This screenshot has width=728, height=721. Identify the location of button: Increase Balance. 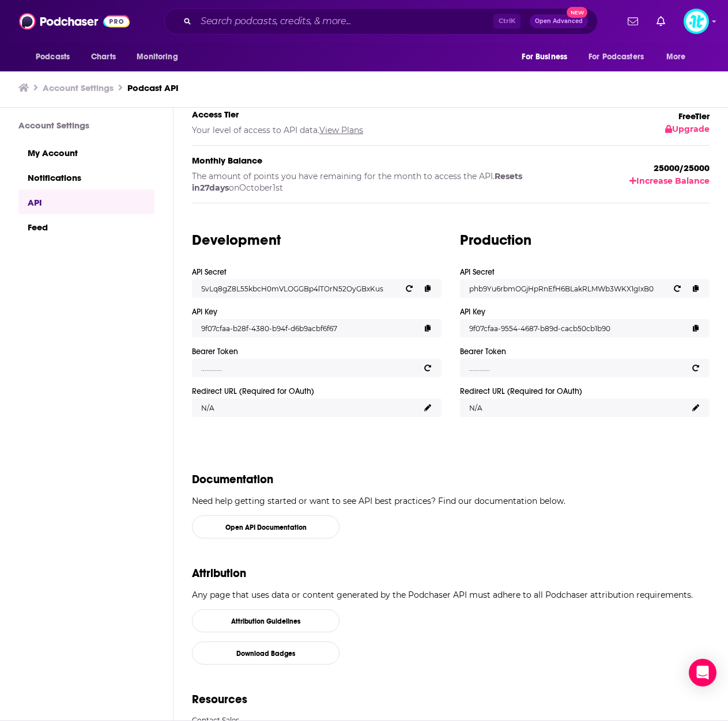
(669, 181).